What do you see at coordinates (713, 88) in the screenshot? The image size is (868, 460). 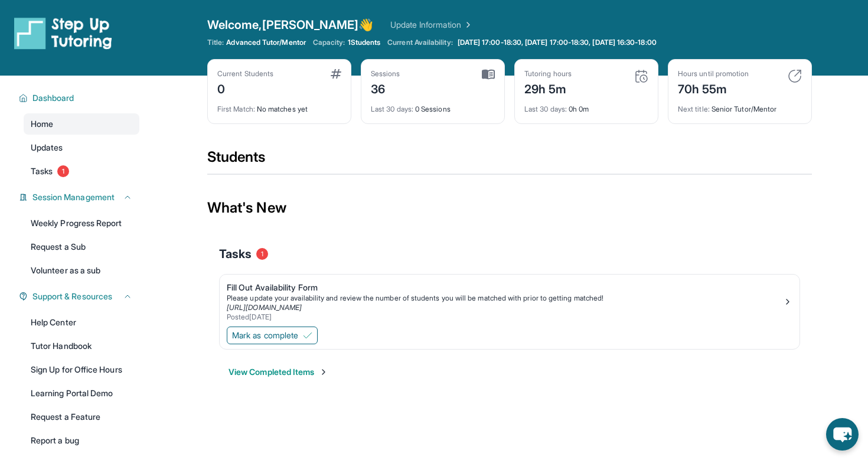 I see `div: 70h 55m` at bounding box center [713, 88].